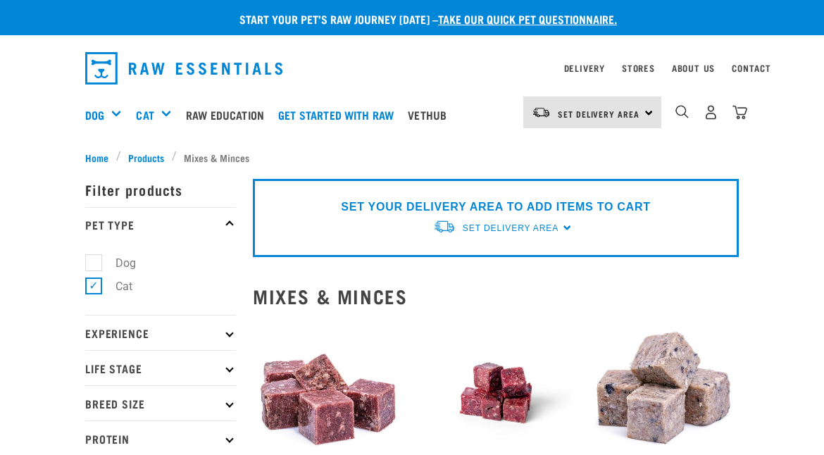  I want to click on a: About Us, so click(693, 68).